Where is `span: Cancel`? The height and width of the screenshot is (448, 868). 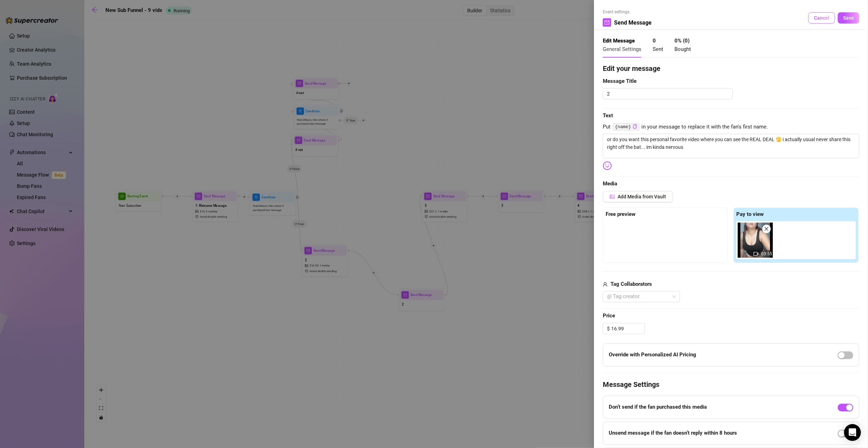 span: Cancel is located at coordinates (822, 18).